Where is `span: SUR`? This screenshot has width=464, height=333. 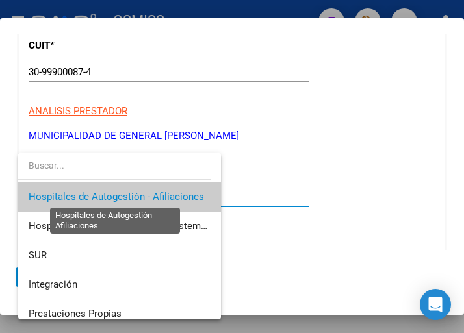 span: SUR is located at coordinates (38, 255).